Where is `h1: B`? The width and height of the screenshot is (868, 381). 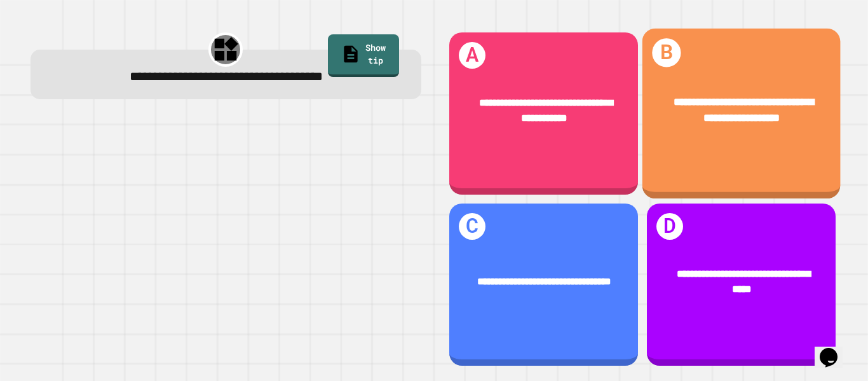
h1: B is located at coordinates (666, 52).